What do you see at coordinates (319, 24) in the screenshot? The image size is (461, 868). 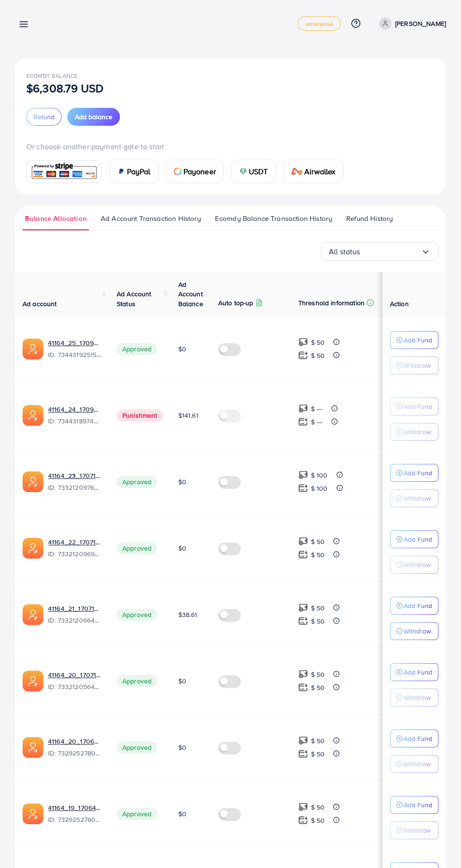 I see `a: enterprise` at bounding box center [319, 24].